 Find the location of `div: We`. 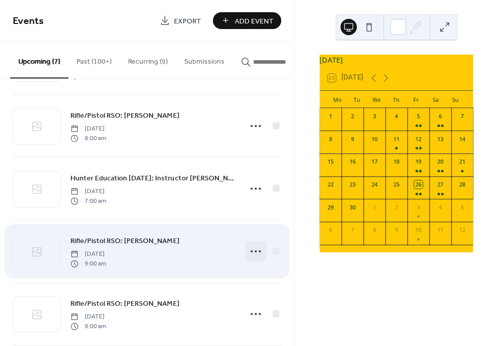

div: We is located at coordinates (376, 99).